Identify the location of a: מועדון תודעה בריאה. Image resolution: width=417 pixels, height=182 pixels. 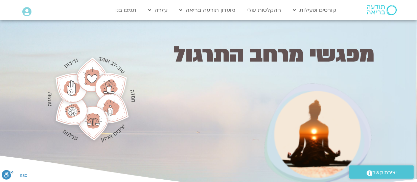
(207, 10).